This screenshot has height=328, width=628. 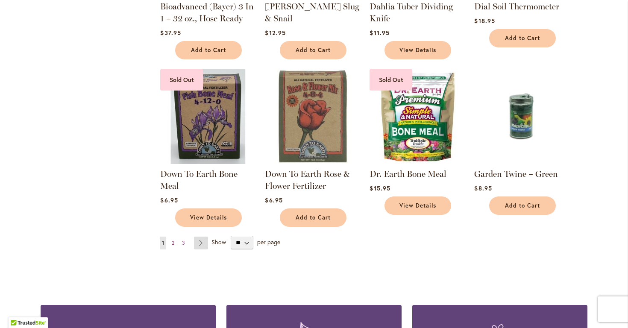 What do you see at coordinates (380, 32) in the screenshot?
I see `span: $11.95` at bounding box center [380, 32].